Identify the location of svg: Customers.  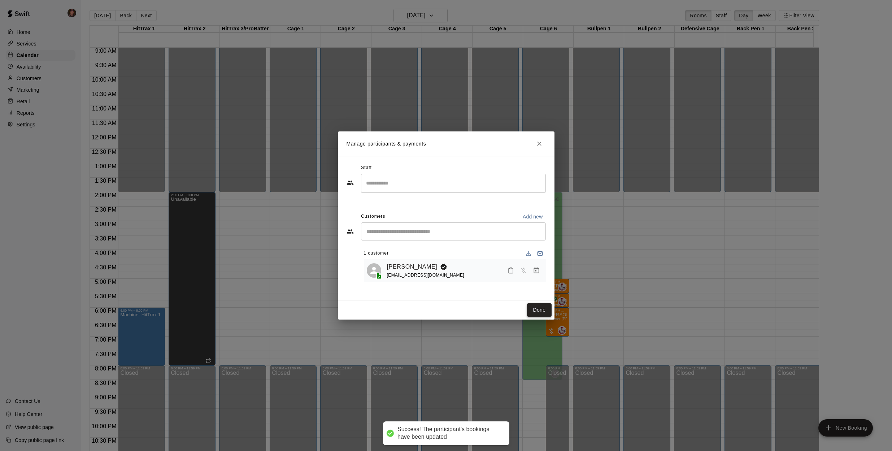
(350, 231).